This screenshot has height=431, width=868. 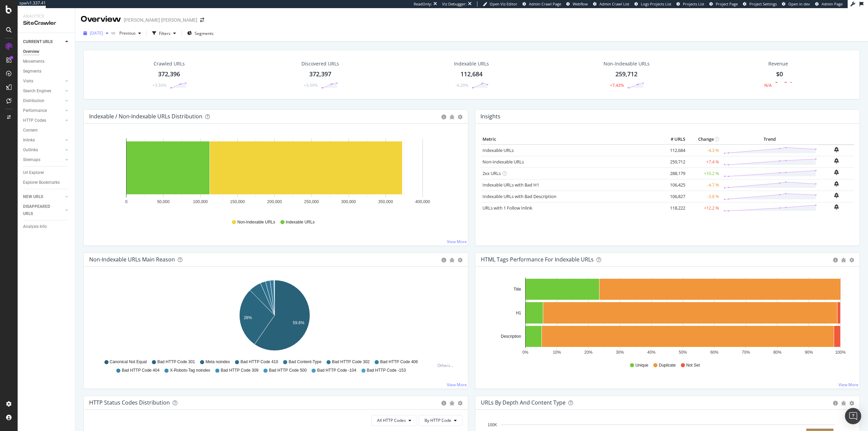 What do you see at coordinates (780, 74) in the screenshot?
I see `span: $0` at bounding box center [780, 74].